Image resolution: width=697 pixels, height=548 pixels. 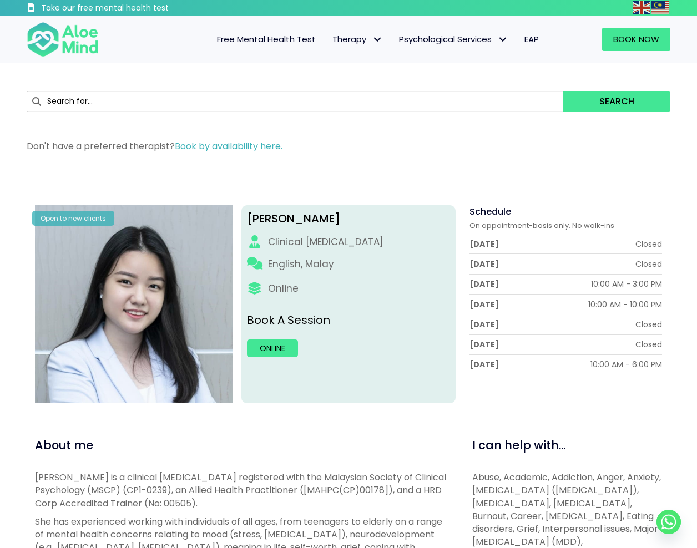 What do you see at coordinates (295, 101) in the screenshot?
I see `input: Search for...` at bounding box center [295, 101].